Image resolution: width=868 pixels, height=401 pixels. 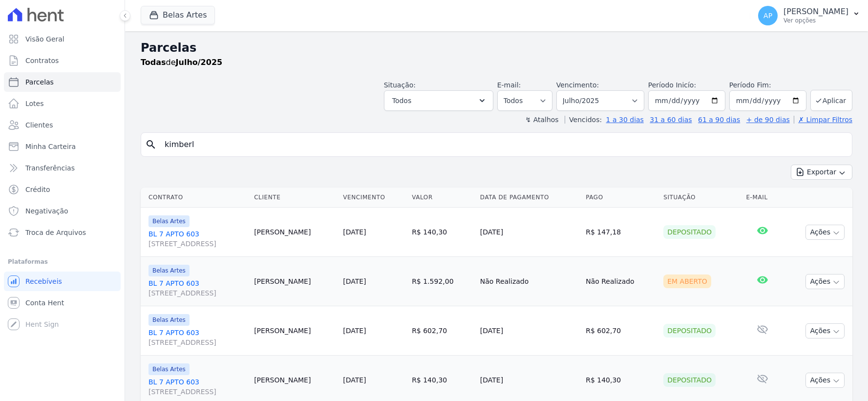 I want to click on th: E-mail, so click(x=762, y=198).